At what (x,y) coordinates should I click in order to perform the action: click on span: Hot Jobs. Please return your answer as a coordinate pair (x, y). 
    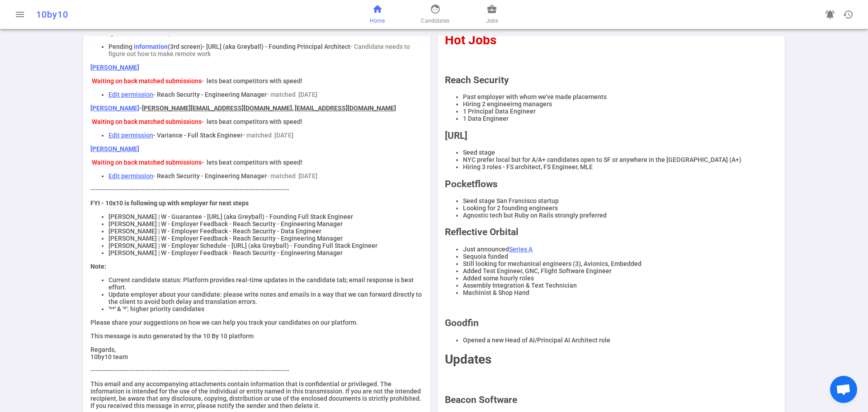
    Looking at the image, I should click on (471, 40).